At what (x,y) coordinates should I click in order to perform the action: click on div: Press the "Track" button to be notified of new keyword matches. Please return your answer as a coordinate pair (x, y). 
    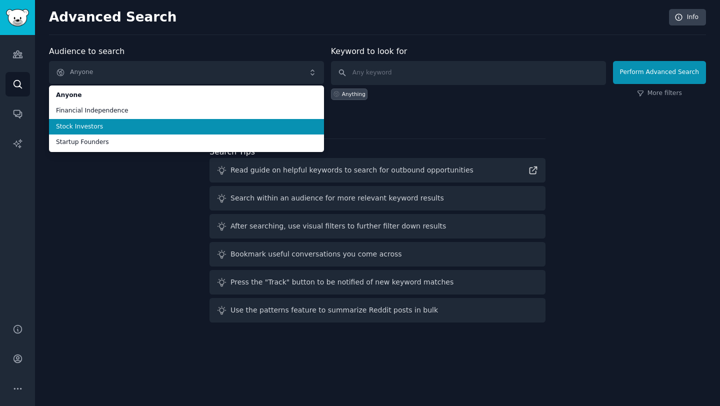
    Looking at the image, I should click on (342, 282).